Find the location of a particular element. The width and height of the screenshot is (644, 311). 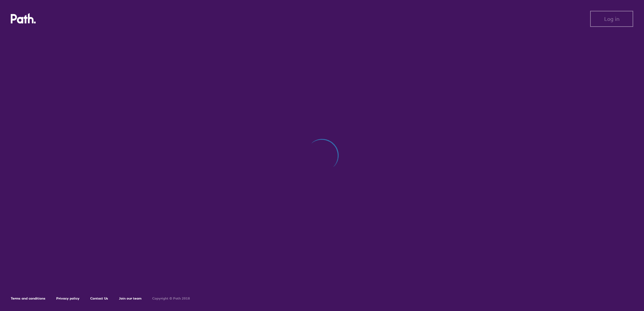

a: Privacy policy is located at coordinates (67, 298).